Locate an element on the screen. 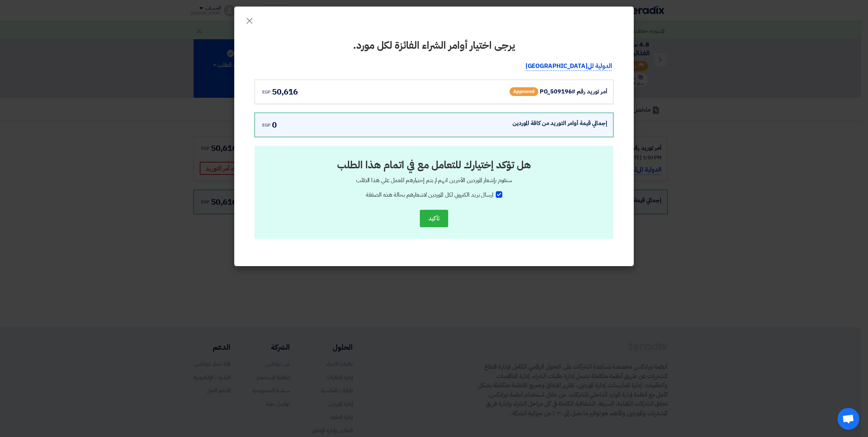  a: Open chat is located at coordinates (849, 418).